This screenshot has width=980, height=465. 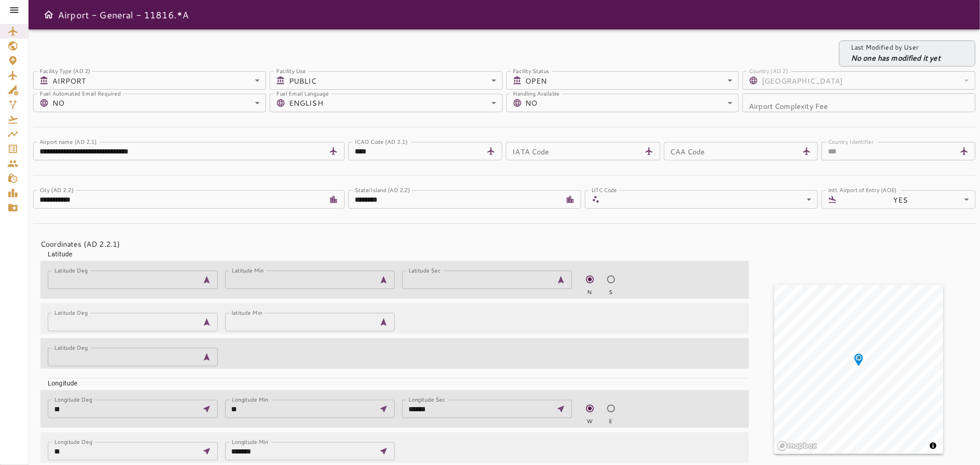 I want to click on button: Open drawer, so click(x=49, y=15).